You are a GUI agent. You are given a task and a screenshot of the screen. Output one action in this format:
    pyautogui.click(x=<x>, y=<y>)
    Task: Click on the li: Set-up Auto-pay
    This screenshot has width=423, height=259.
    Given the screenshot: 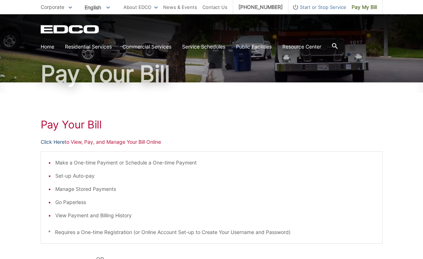 What is the action you would take?
    pyautogui.click(x=215, y=176)
    